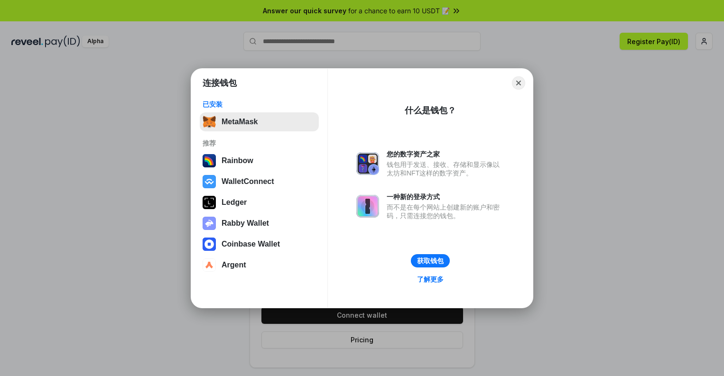  What do you see at coordinates (239, 122) in the screenshot?
I see `div: MetaMask` at bounding box center [239, 122].